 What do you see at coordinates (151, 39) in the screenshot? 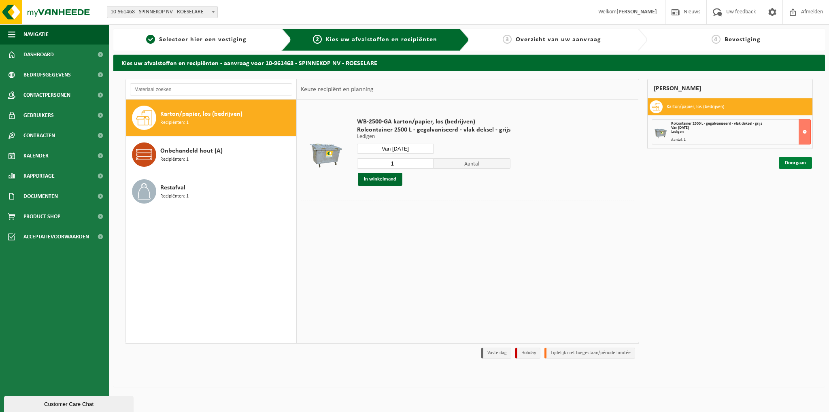
I see `span: 1` at bounding box center [151, 39].